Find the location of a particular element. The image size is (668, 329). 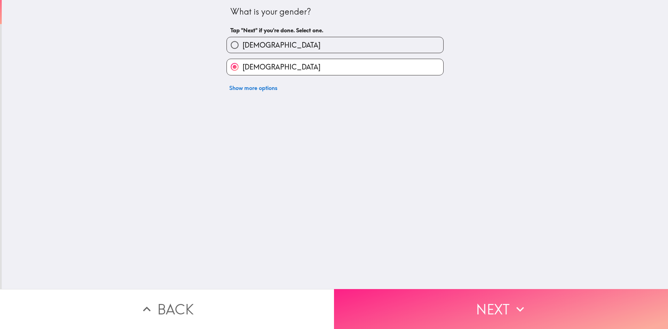

button: Next is located at coordinates (501, 309).